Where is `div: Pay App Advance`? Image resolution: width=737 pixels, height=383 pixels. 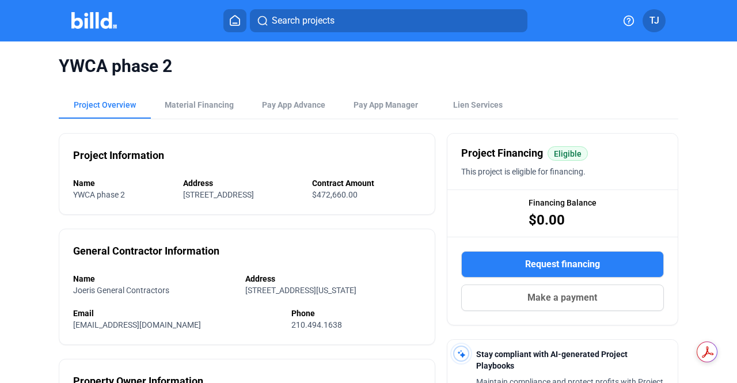
div: Pay App Advance is located at coordinates (293, 105).